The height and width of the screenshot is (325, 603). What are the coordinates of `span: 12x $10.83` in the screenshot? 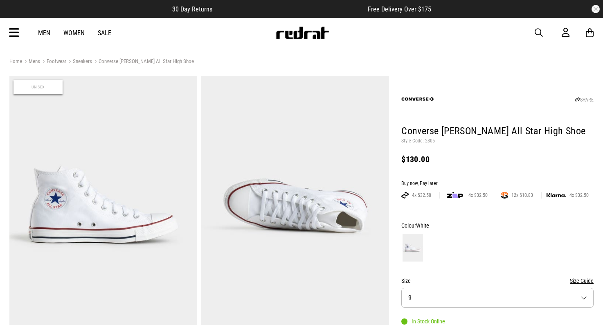 It's located at (522, 195).